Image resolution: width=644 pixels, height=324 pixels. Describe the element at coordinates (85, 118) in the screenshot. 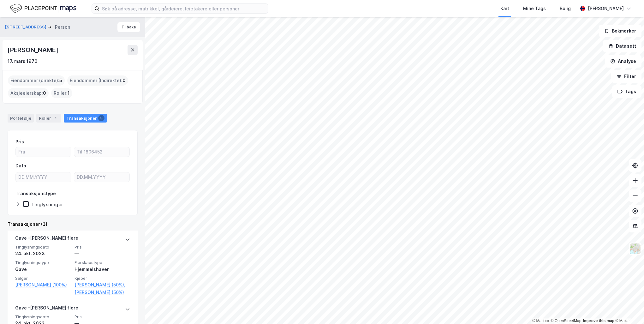

I see `div: Transaksjoner` at that location.